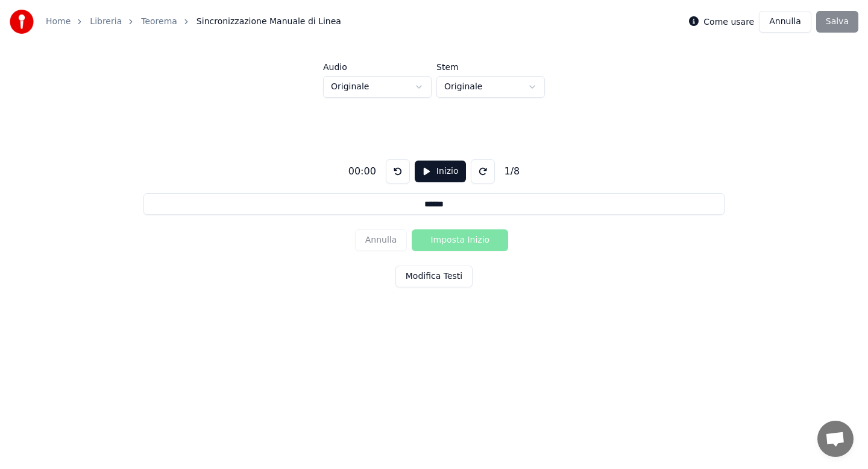 The height and width of the screenshot is (469, 868). I want to click on a: Home, so click(58, 22).